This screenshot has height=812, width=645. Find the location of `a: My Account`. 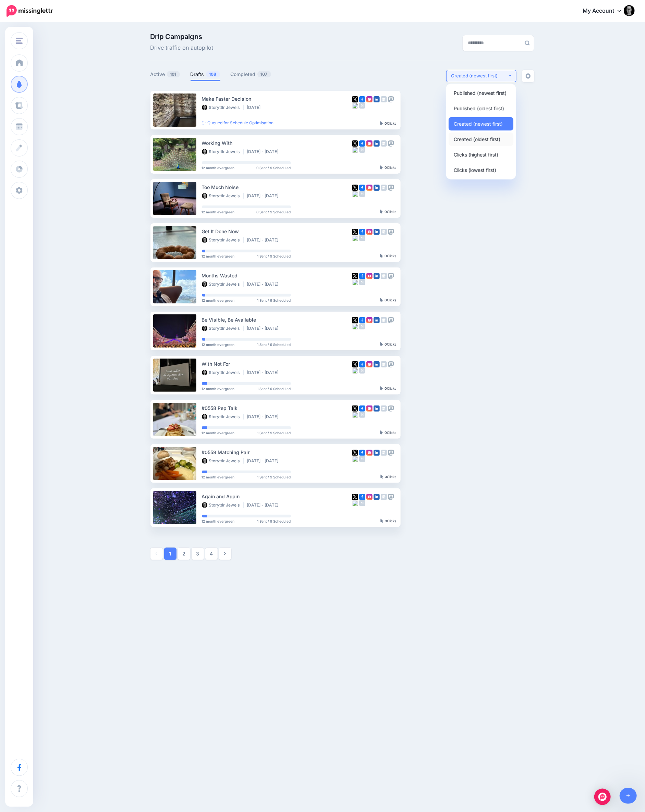

a: My Account is located at coordinates (605, 11).